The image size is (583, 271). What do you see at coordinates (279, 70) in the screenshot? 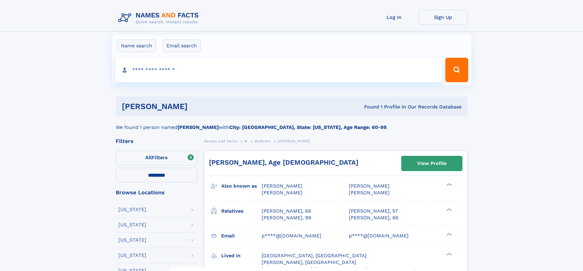
I see `input: search input` at bounding box center [279, 70].